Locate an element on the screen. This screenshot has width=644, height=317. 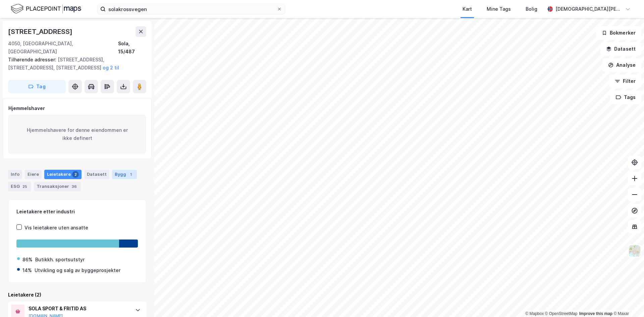
div: Datasett is located at coordinates (96, 175).